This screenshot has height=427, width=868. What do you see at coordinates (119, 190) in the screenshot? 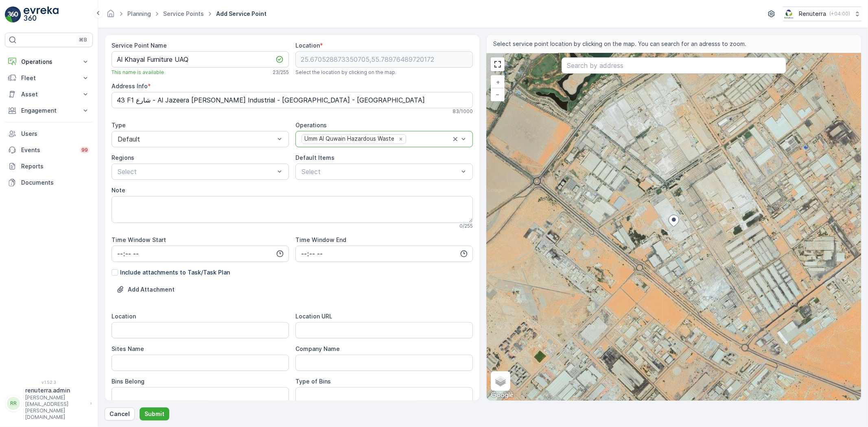
I see `label: Note` at bounding box center [119, 190].